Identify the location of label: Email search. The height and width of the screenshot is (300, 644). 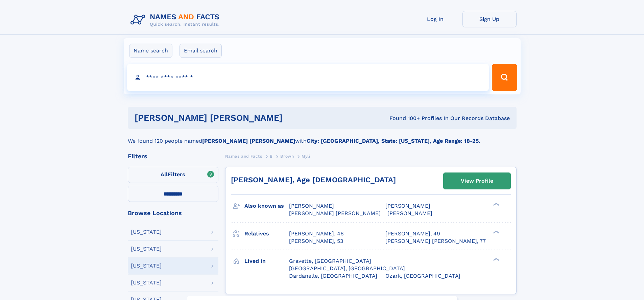
(201, 51).